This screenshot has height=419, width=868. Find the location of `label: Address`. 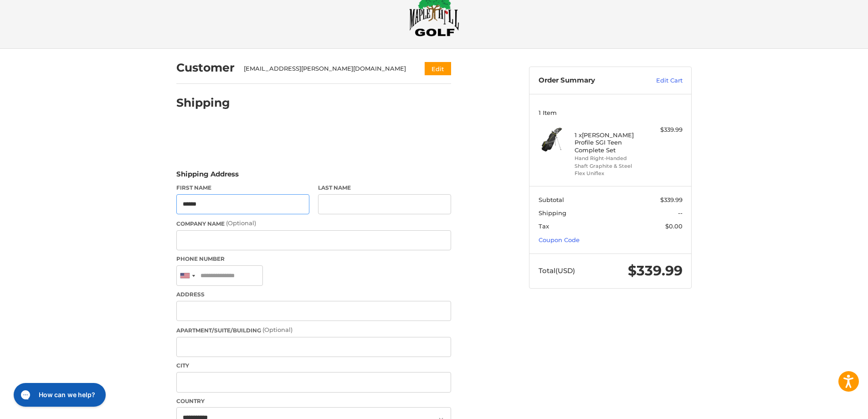

label: Address is located at coordinates (313, 295).